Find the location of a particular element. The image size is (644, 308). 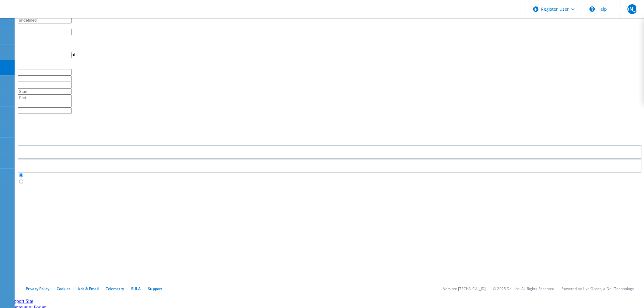

span: of is located at coordinates (73, 55).